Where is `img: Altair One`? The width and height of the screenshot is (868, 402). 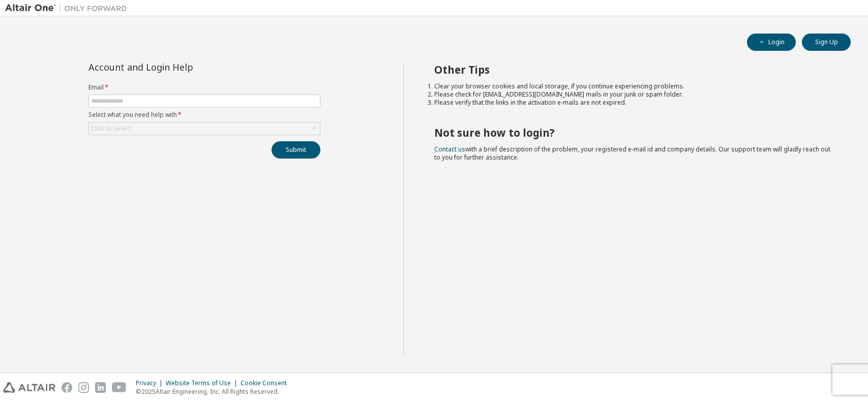
img: Altair One is located at coordinates (69, 8).